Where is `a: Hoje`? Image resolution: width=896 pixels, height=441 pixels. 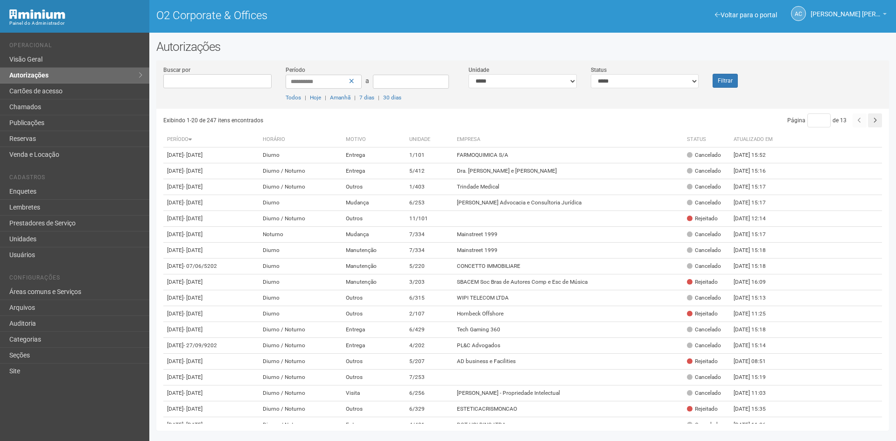
a: Hoje is located at coordinates (316, 98).